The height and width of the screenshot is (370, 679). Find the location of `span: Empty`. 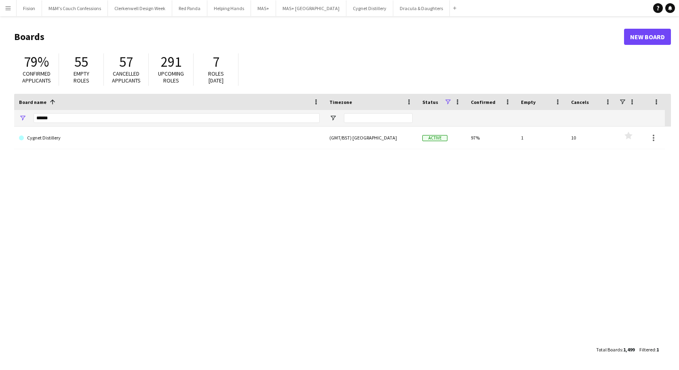

span: Empty is located at coordinates (528, 102).